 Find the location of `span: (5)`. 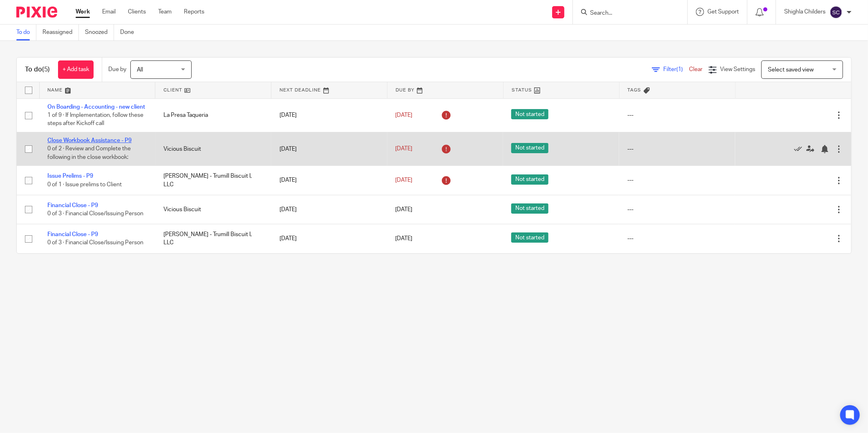

span: (5) is located at coordinates (46, 70).